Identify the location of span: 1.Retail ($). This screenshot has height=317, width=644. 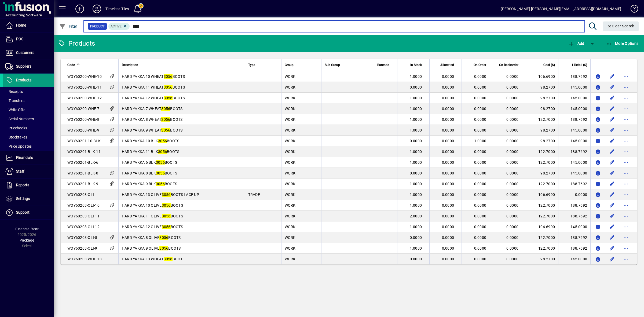
(579, 65).